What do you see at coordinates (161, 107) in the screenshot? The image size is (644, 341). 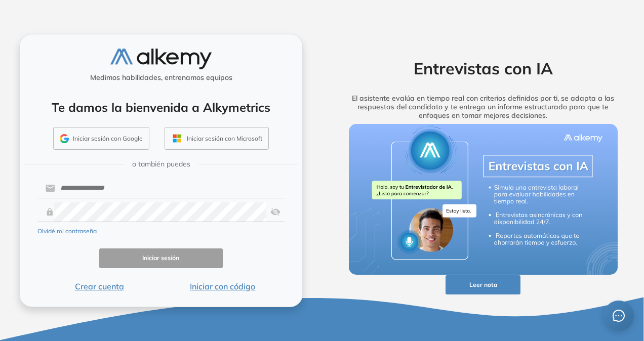 I see `h4: Te damos la bienvenida a Alkymetrics` at bounding box center [161, 107].